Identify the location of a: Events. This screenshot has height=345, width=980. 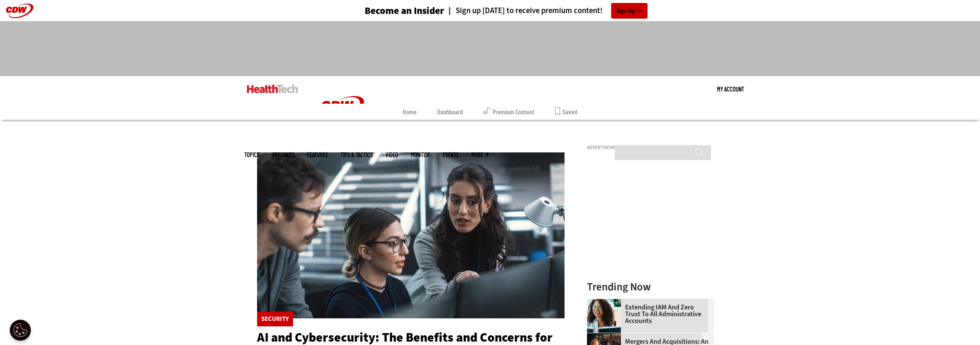
(451, 155).